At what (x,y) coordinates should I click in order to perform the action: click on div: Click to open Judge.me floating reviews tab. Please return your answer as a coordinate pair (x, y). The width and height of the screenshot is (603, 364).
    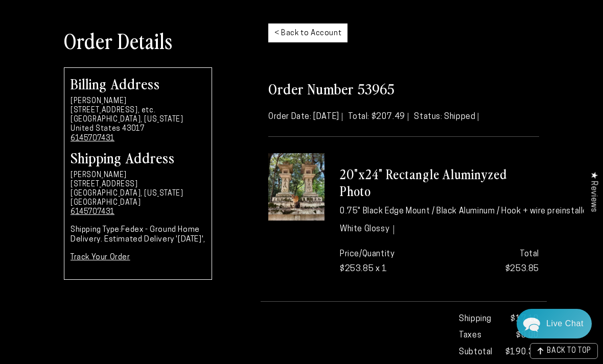
    Looking at the image, I should click on (594, 191).